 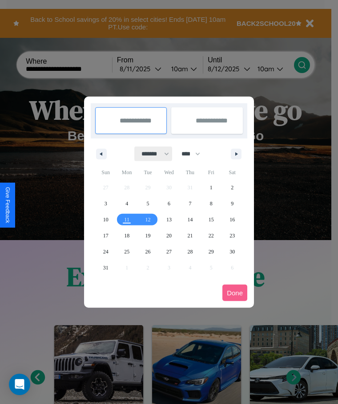 What do you see at coordinates (232, 220) in the screenshot?
I see `button: 16` at bounding box center [232, 220].